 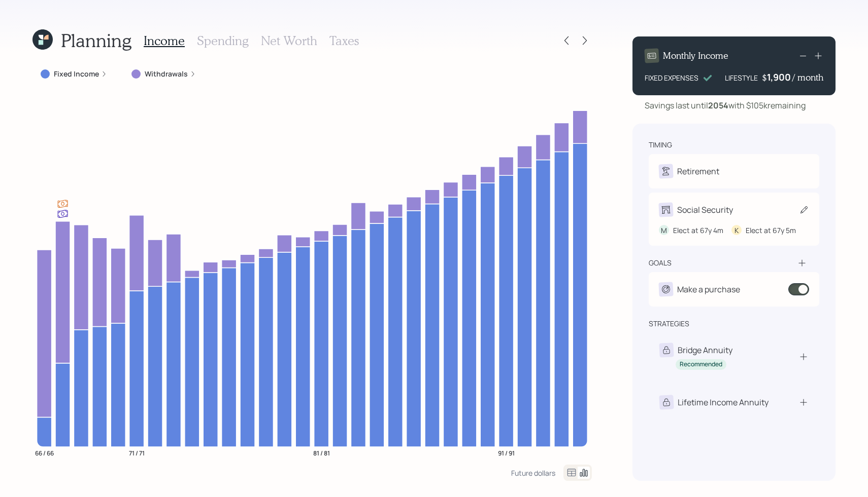 I want to click on div: Recommended, so click(x=701, y=365).